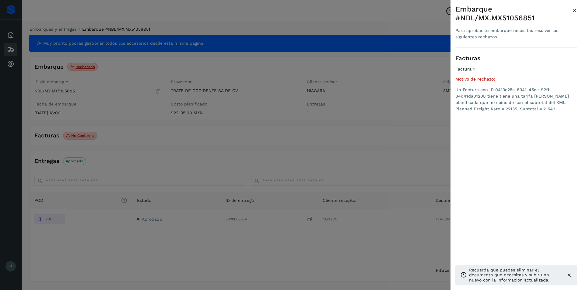 This screenshot has width=582, height=290. I want to click on h5: Motivo de rechazo:, so click(516, 79).